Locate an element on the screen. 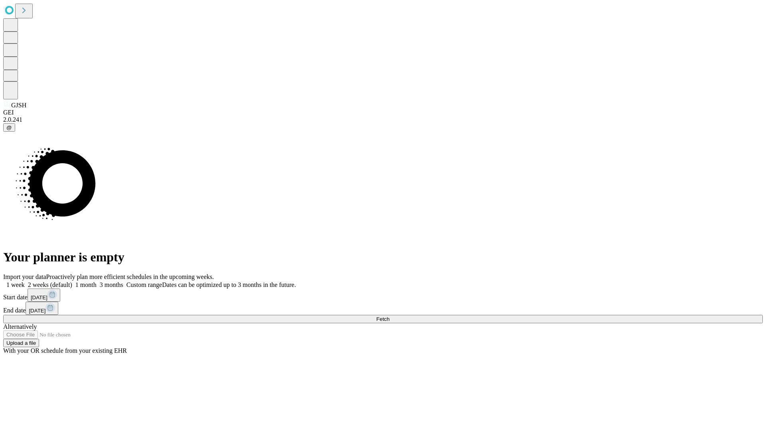 This screenshot has height=431, width=766. span: 2 weeks (default) is located at coordinates (50, 284).